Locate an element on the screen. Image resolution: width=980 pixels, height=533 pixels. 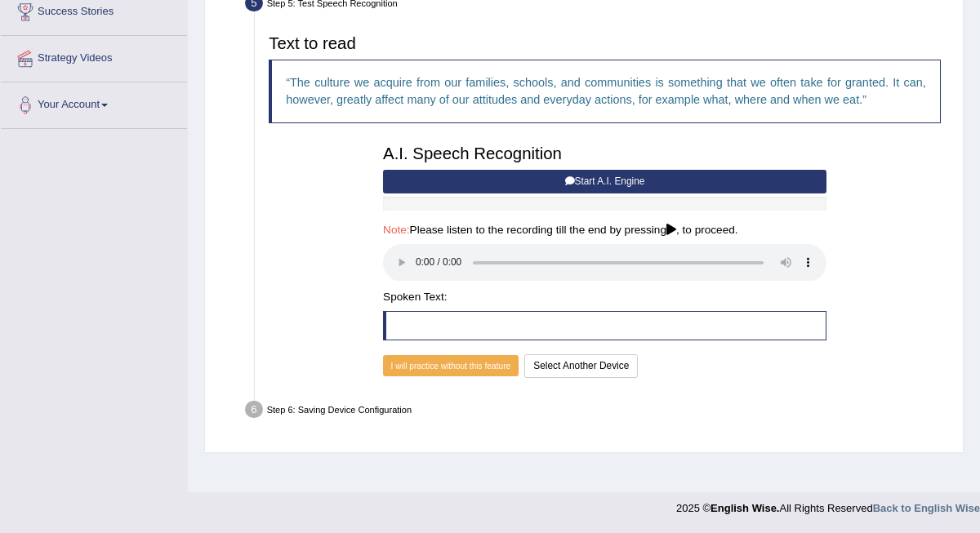
strong: English Wise. is located at coordinates (745, 508).